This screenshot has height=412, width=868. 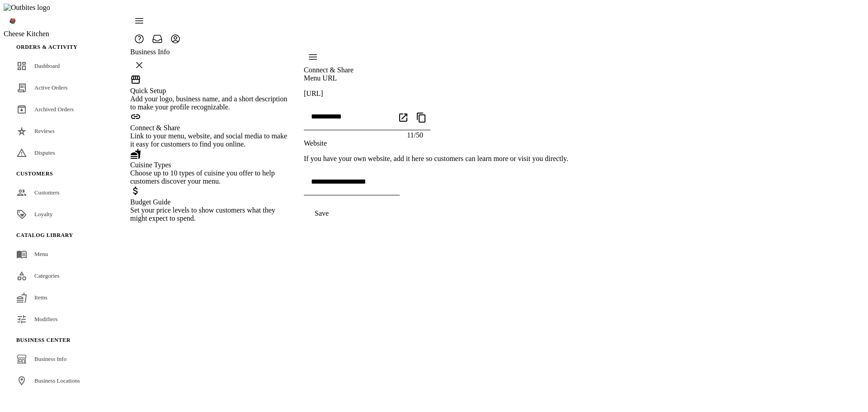 What do you see at coordinates (67, 214) in the screenshot?
I see `a: Loyalty` at bounding box center [67, 214].